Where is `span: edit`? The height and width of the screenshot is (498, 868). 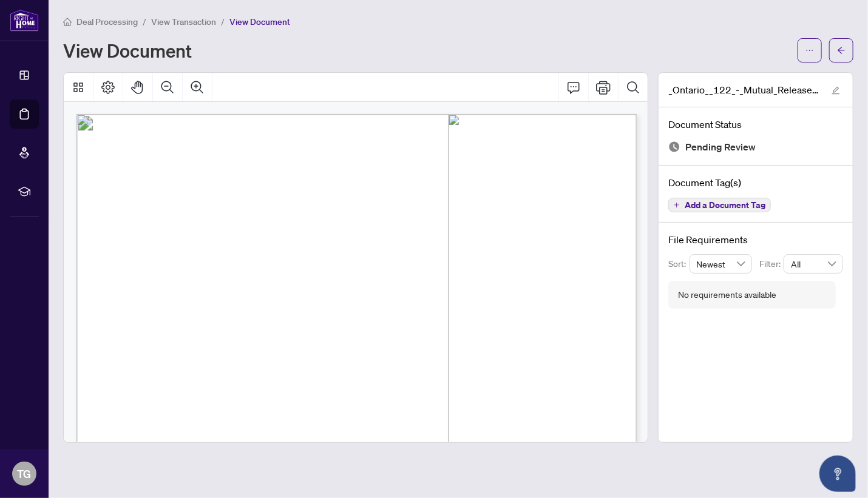
span: edit is located at coordinates (836, 91).